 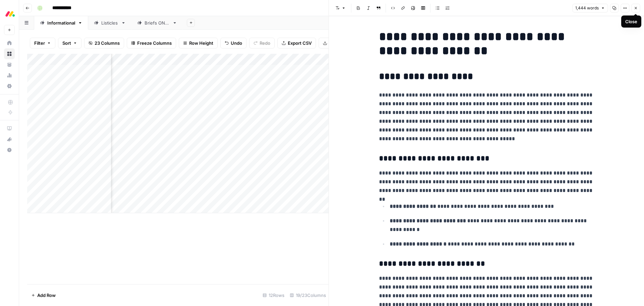 What do you see at coordinates (632, 22) in the screenshot?
I see `div: Close` at bounding box center [632, 22].